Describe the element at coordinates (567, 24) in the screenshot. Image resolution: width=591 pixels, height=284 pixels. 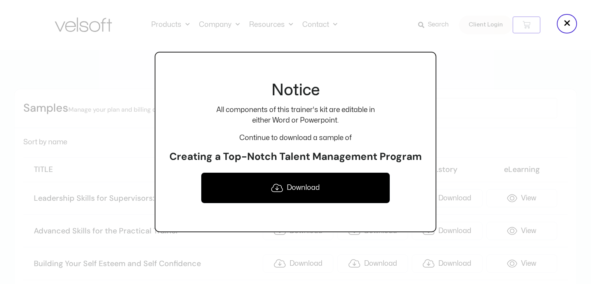
I see `button: Close popup` at that location.